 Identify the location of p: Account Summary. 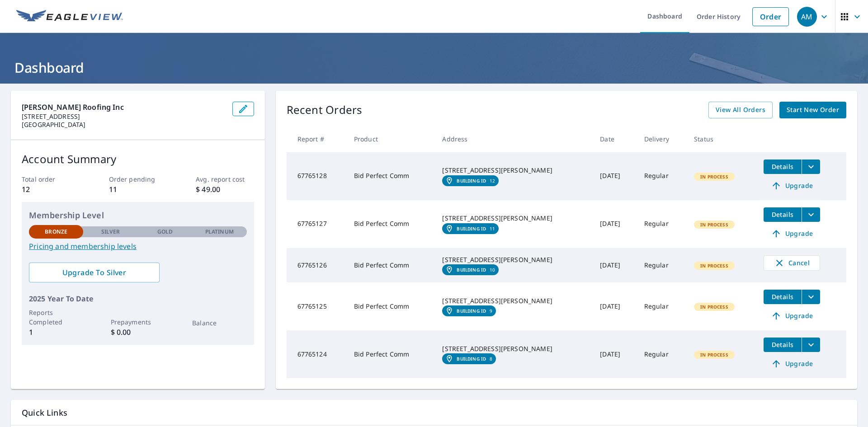
(138, 159).